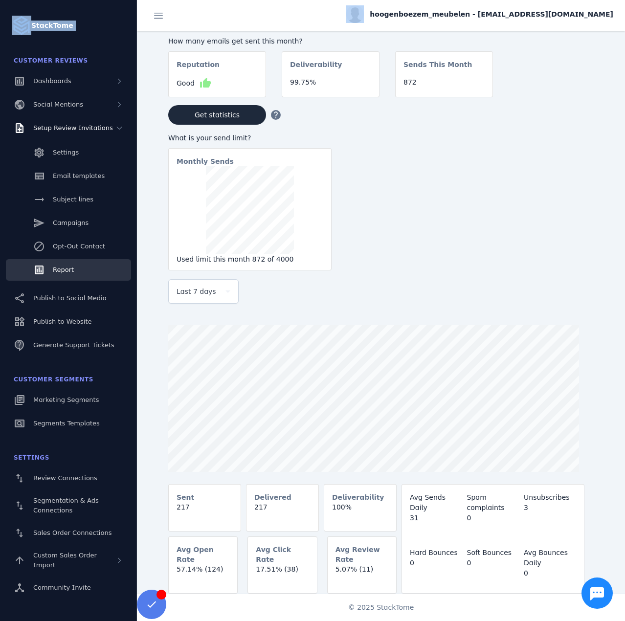  What do you see at coordinates (250, 138) in the screenshot?
I see `div: What is your send limit?` at bounding box center [250, 138].